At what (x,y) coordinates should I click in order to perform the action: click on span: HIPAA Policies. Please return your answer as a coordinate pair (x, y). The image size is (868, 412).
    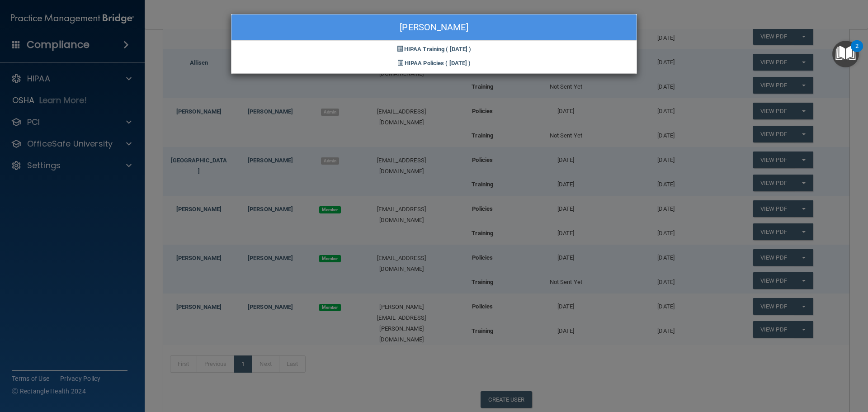
    Looking at the image, I should click on (424, 63).